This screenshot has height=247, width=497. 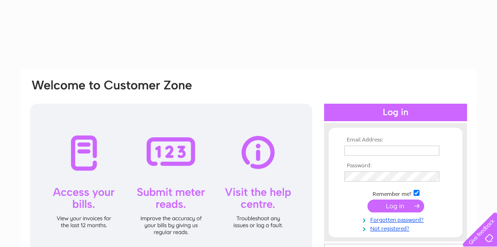 I want to click on th: Email Address:, so click(x=396, y=140).